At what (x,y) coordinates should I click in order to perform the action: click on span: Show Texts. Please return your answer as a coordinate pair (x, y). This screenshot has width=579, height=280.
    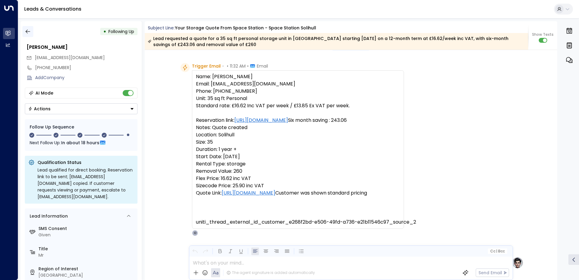
    Looking at the image, I should click on (542, 34).